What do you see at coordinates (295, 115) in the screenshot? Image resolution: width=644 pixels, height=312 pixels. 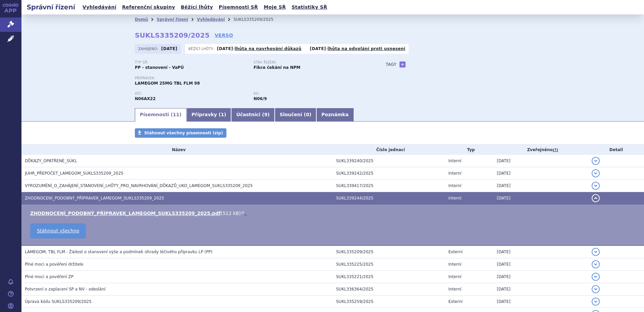 I see `a: Sloučení (0)` at bounding box center [295, 115].